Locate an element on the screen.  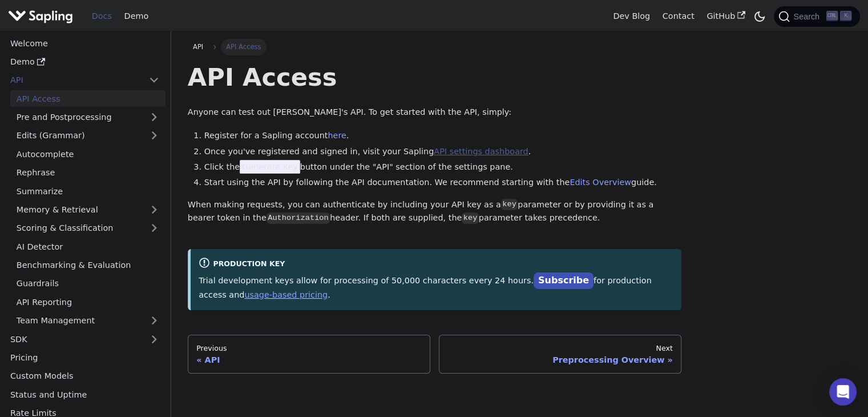
button: Search (Ctrl+K) is located at coordinates (817, 17).